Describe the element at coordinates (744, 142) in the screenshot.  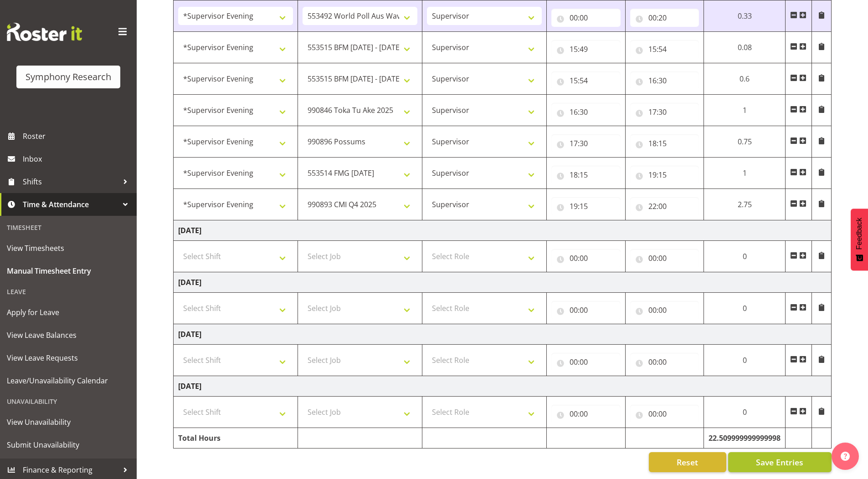
I see `td: 0.75` at that location.